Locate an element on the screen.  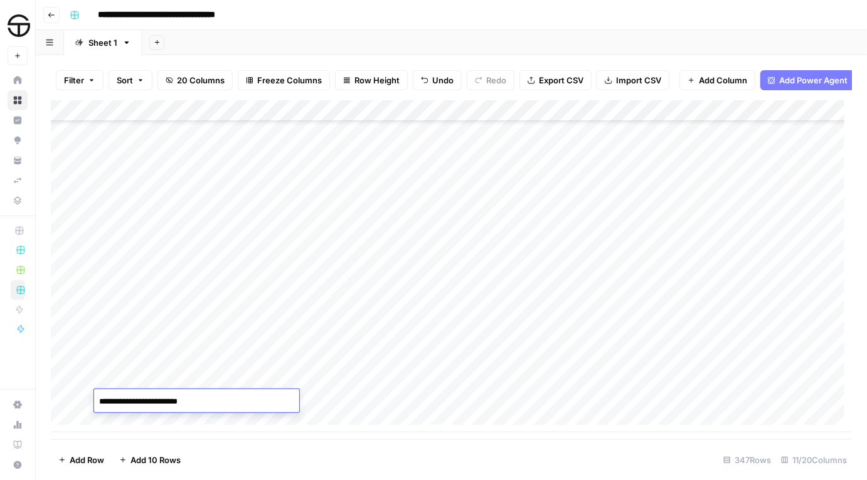
span: Row Height is located at coordinates (377, 80).